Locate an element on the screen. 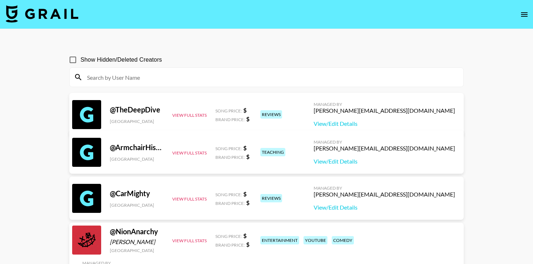  div: @ TheDeepDive is located at coordinates (137, 110).